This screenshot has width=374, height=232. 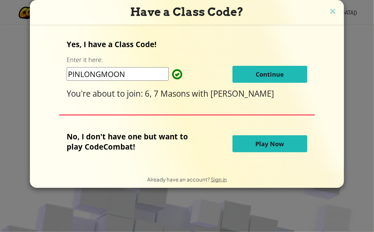 I want to click on span: Sign in, so click(x=218, y=179).